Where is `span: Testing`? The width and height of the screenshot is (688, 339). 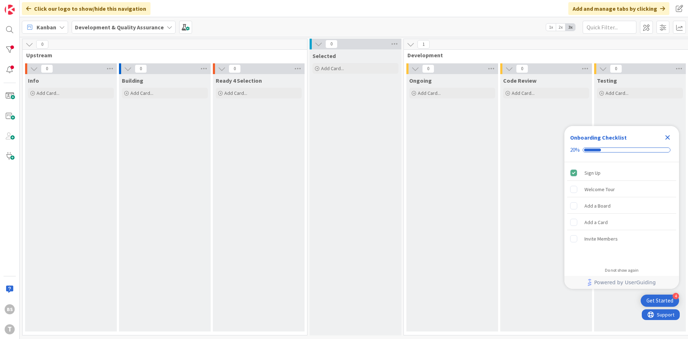
span: Testing is located at coordinates (607, 81).